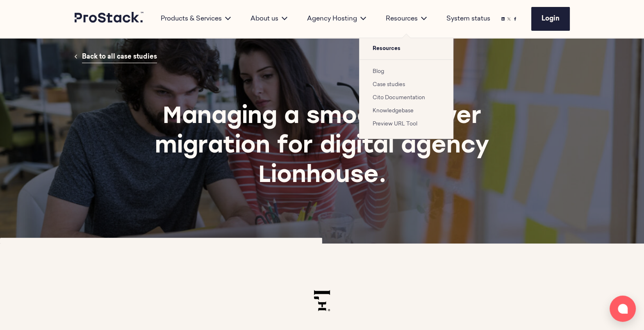  What do you see at coordinates (336, 19) in the screenshot?
I see `div: Agency Hosting` at bounding box center [336, 19].